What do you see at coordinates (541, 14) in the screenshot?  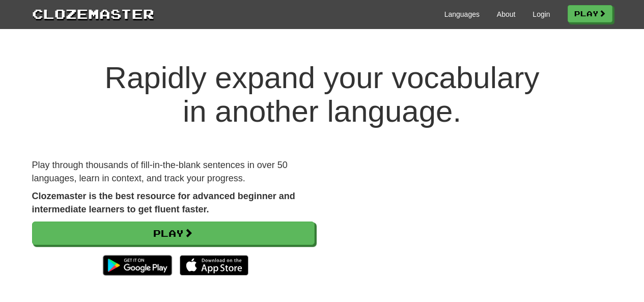 I see `a: Login` at bounding box center [541, 14].